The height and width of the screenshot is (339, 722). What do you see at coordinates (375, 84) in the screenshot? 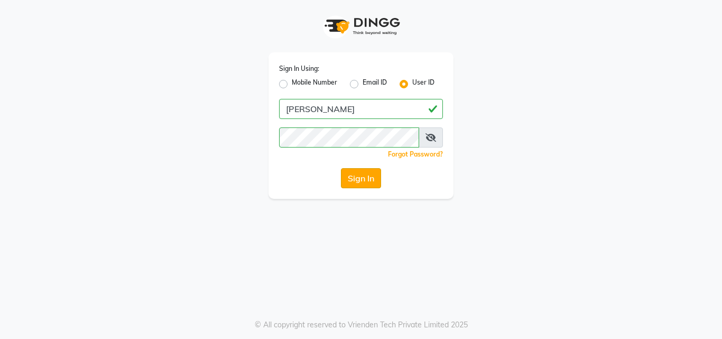
I see `label: Email ID` at bounding box center [375, 84].